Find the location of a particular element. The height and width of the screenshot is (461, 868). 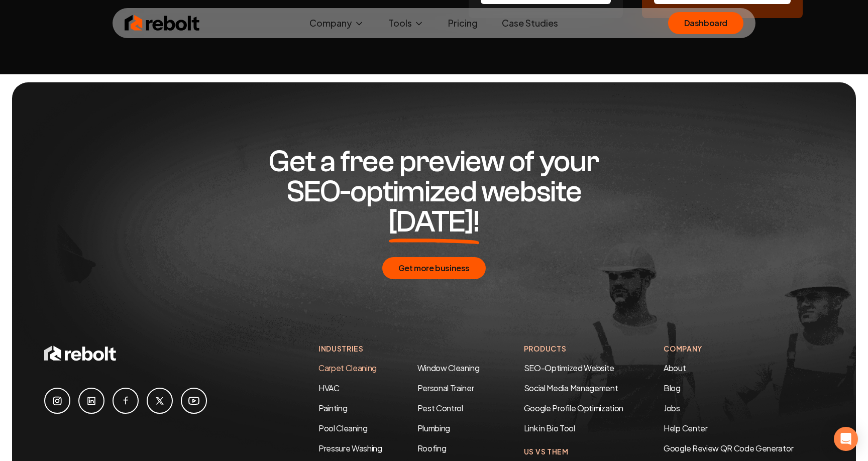

a: Blog is located at coordinates (672, 388).